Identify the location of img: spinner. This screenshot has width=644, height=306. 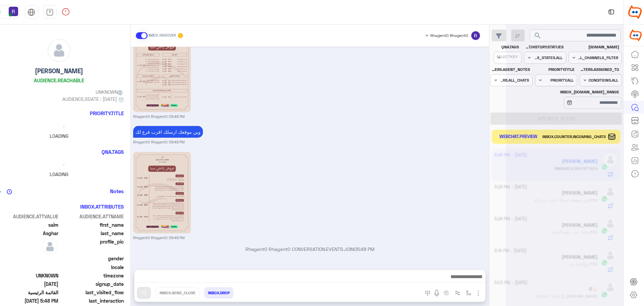
(66, 12).